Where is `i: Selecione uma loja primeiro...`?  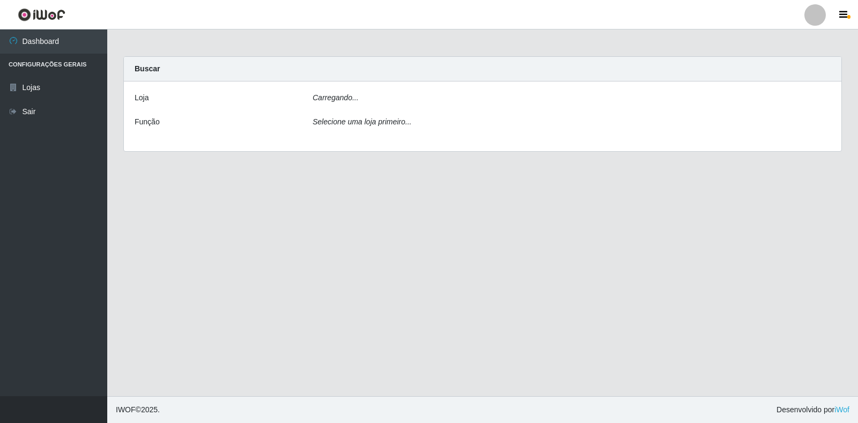
i: Selecione uma loja primeiro... is located at coordinates (362, 122).